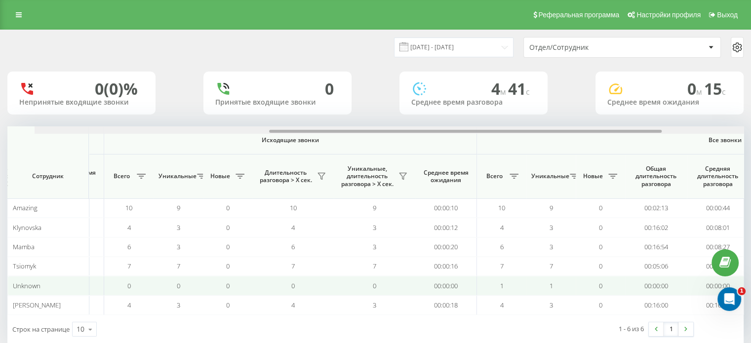 Image resolution: width=751 pixels, height=343 pixels. I want to click on div: Принятые входящие звонки, so click(277, 102).